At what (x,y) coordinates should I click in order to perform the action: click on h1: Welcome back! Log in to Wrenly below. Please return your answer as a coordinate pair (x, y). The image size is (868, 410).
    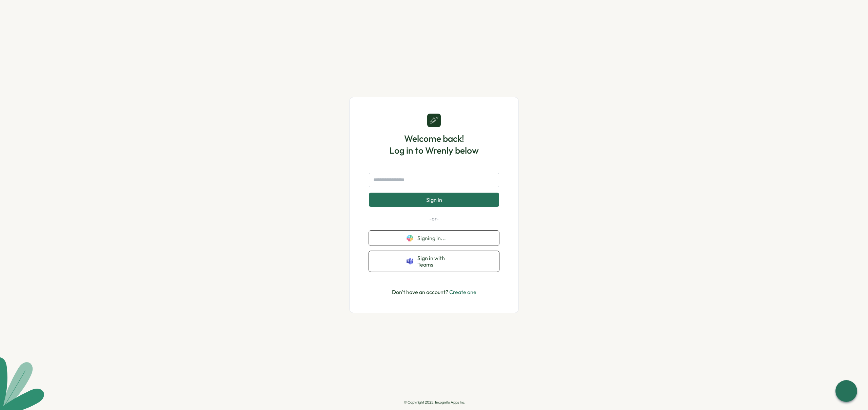
    Looking at the image, I should click on (434, 145).